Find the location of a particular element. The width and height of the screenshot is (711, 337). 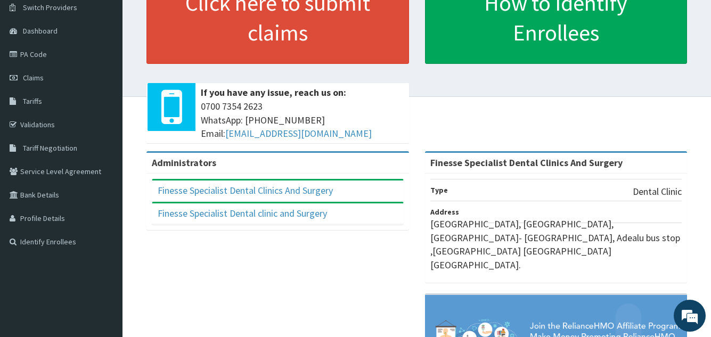

a: Finesse Specialist Dental Clinics And Surgery is located at coordinates (245, 190).